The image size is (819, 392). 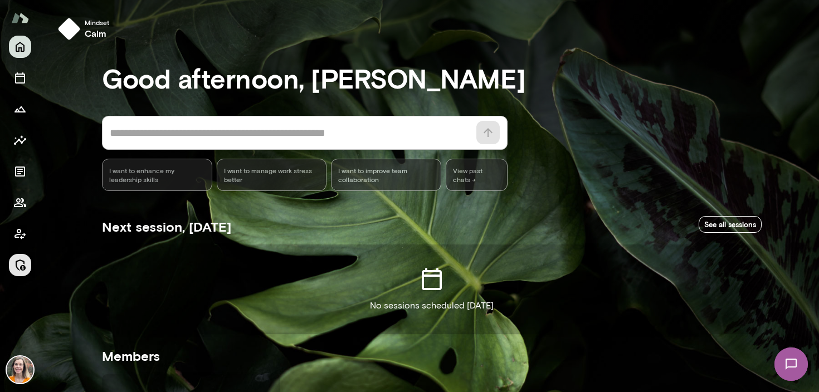 I want to click on button: Manage, so click(x=20, y=265).